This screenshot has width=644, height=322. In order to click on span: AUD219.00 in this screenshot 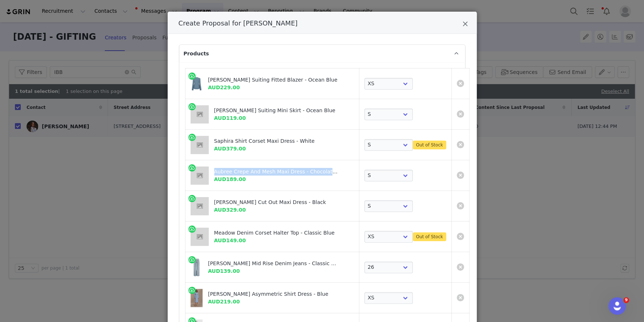, I will do `click(224, 302)`.